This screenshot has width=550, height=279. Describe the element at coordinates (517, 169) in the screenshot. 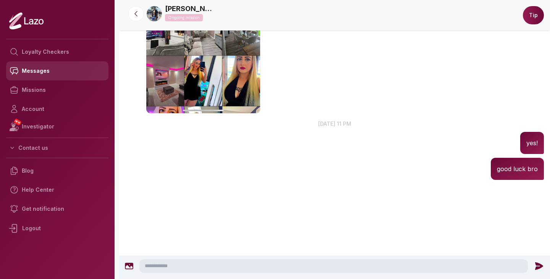

I see `p: good luck bro` at that location.